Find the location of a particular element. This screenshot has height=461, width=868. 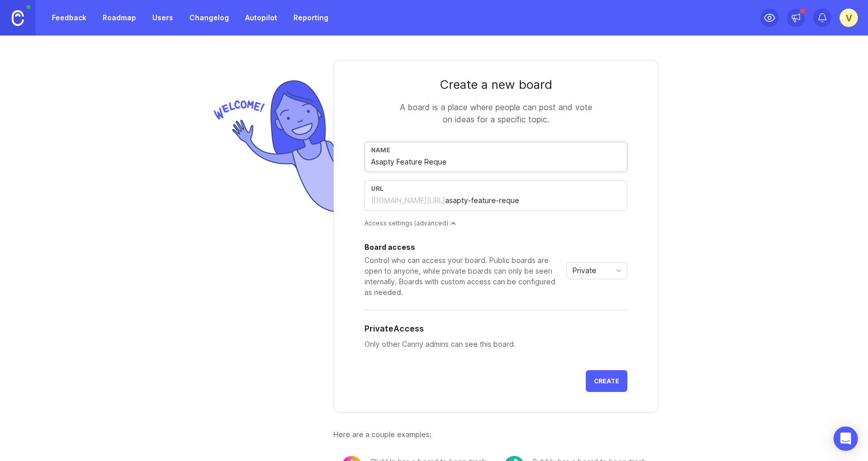

img: Canny Home is located at coordinates (18, 18).